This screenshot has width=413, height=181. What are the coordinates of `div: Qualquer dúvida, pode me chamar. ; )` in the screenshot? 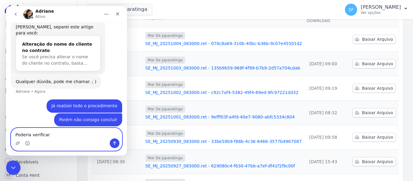 It's located at (50, 76).